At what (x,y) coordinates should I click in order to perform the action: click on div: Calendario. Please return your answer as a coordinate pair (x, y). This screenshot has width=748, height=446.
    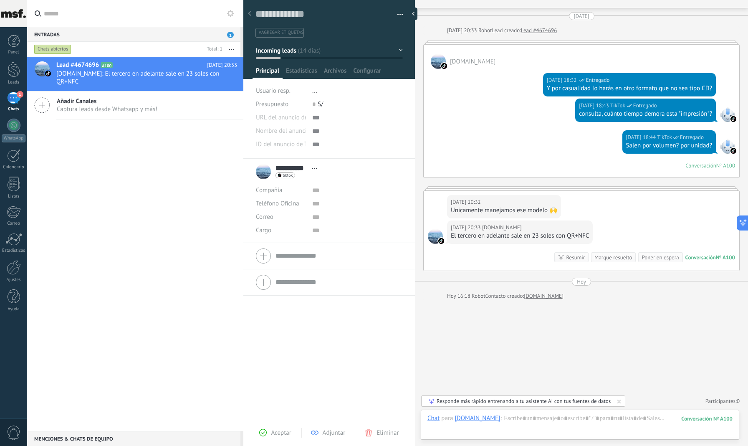
    Looking at the image, I should click on (14, 167).